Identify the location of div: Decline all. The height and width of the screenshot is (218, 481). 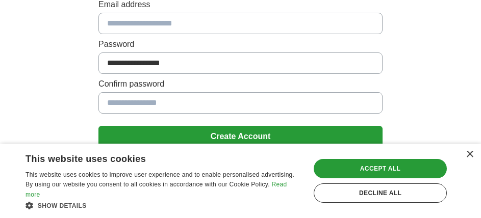
(380, 193).